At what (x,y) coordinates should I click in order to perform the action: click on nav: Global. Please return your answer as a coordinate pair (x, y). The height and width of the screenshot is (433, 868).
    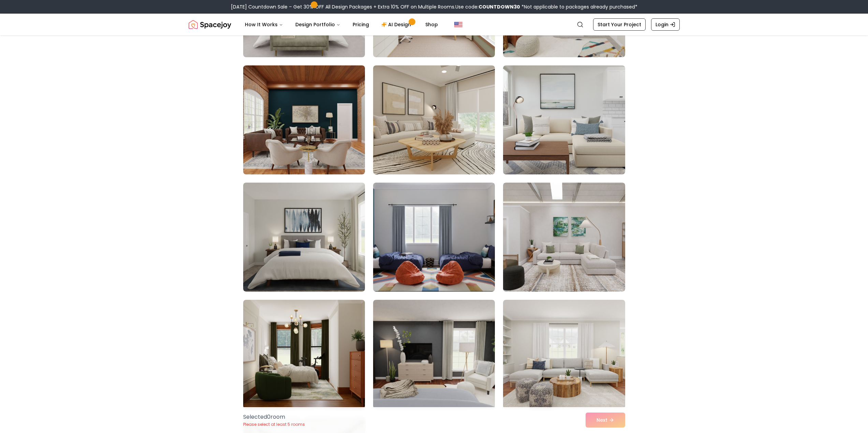
    Looking at the image, I should click on (435, 25).